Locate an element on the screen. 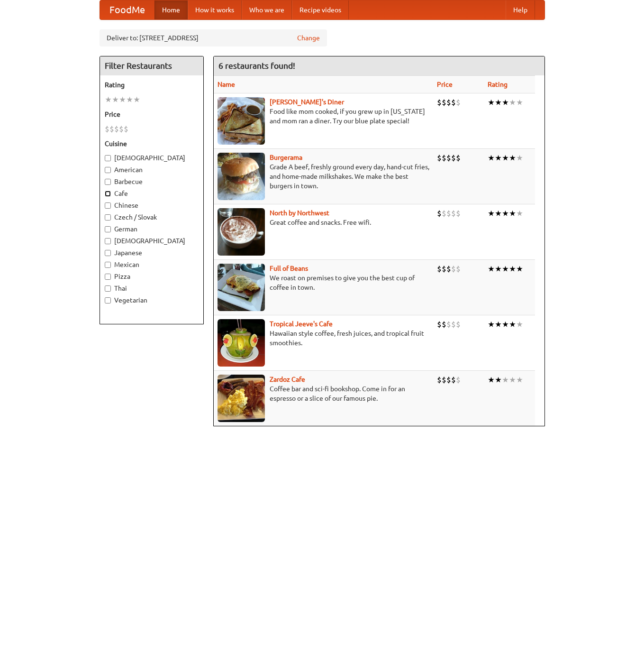 The height and width of the screenshot is (671, 644). input: Mexican is located at coordinates (107, 264).